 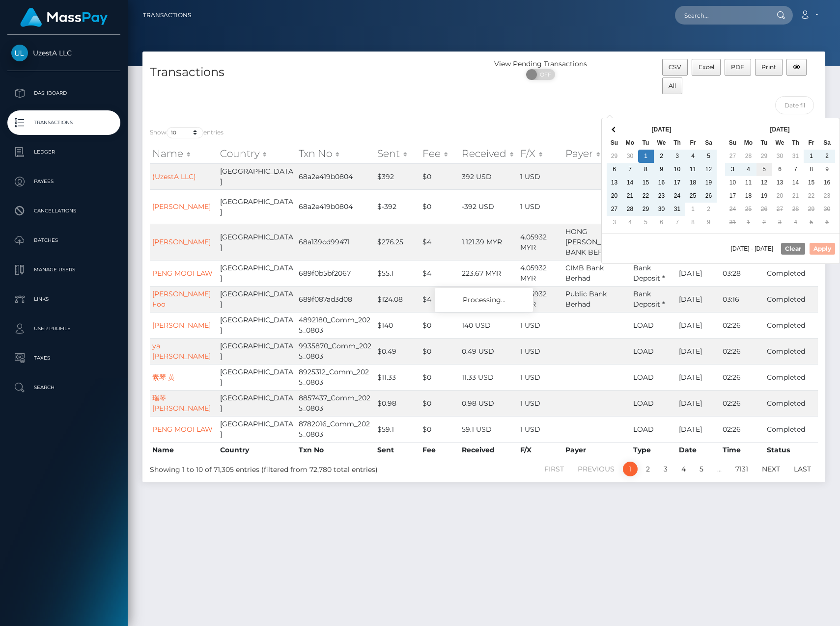 I want to click on a: Ledger, so click(x=63, y=152).